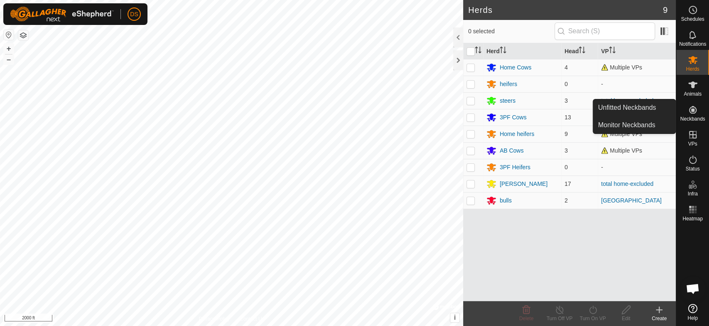  I want to click on span: Help, so click(693, 318).